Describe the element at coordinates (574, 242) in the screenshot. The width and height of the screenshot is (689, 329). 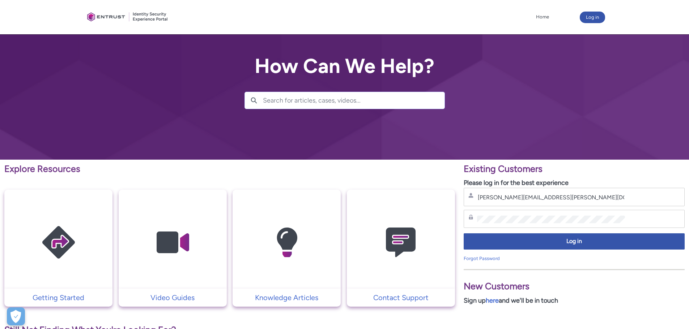
I see `span: Log in` at that location.